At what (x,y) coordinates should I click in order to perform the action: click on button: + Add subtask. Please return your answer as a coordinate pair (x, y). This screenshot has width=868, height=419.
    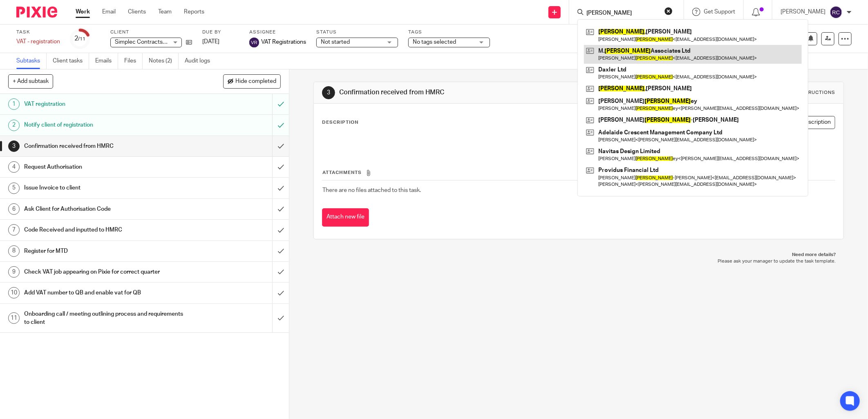
    Looking at the image, I should click on (31, 81).